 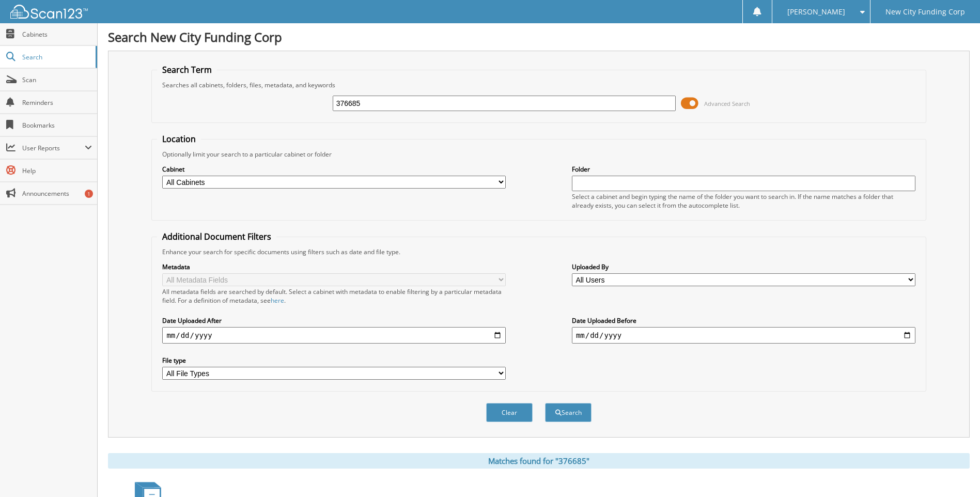 What do you see at coordinates (743, 320) in the screenshot?
I see `label: Date Uploaded Before` at bounding box center [743, 320].